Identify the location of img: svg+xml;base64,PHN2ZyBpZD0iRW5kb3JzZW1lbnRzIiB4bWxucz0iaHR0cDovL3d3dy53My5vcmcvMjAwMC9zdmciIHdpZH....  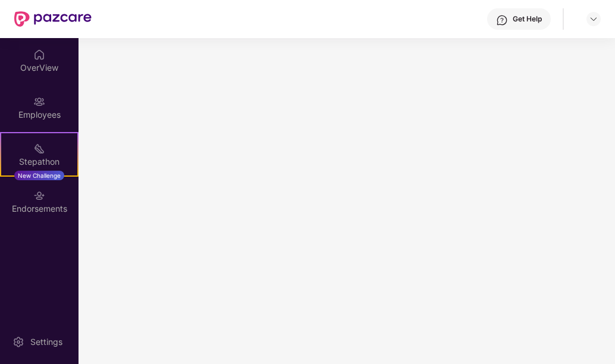
(39, 196).